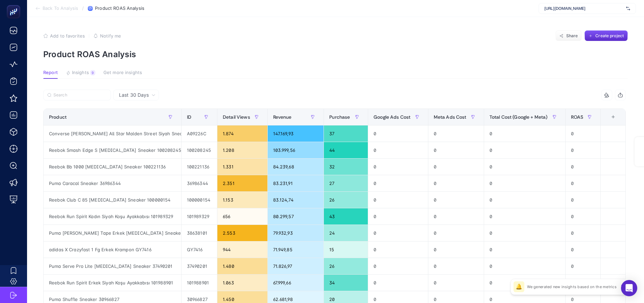  Describe the element at coordinates (296, 250) in the screenshot. I see `div: 71.949,85` at that location.